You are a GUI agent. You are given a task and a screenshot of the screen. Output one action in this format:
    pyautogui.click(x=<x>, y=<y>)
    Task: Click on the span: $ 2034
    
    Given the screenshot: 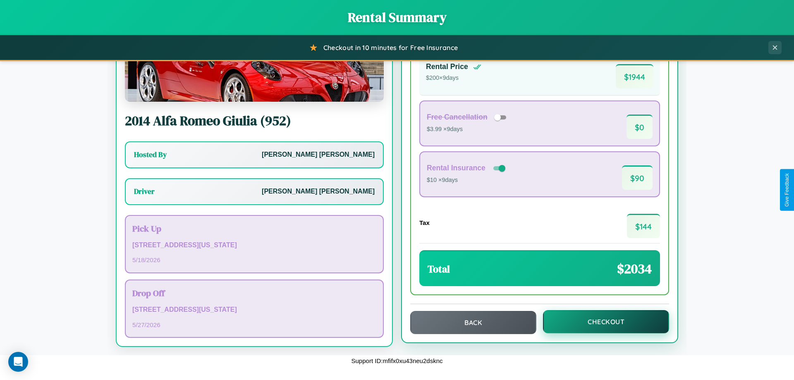 What is the action you would take?
    pyautogui.click(x=635, y=269)
    